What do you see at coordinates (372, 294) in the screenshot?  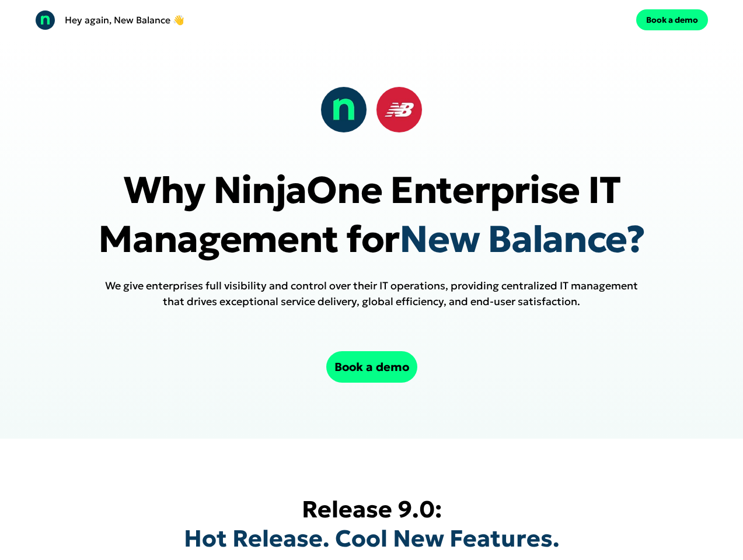 I see `h1: We give enterprises full visibility and control over their IT operations, providing centralized I...` at bounding box center [372, 294].